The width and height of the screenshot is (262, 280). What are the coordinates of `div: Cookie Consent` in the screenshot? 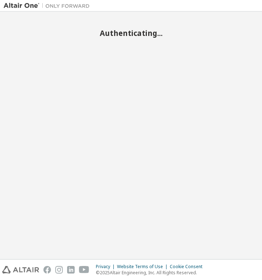 It's located at (188, 267).